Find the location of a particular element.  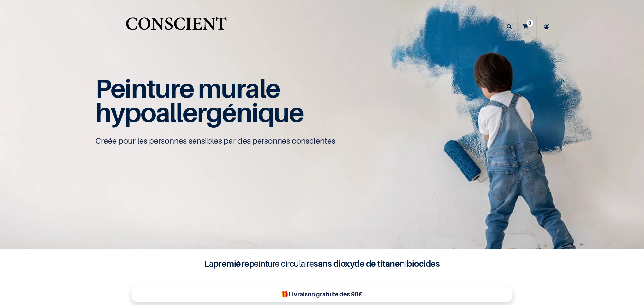

img: Conscient is located at coordinates (176, 27).